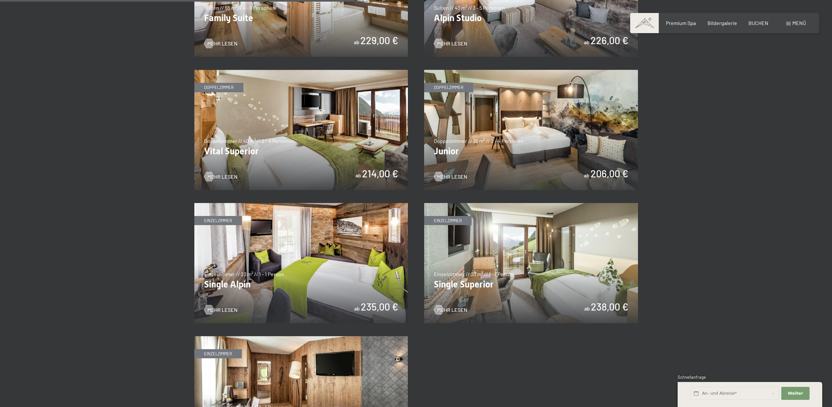 This screenshot has width=832, height=407. Describe the element at coordinates (531, 263) in the screenshot. I see `img: Single Superior` at that location.